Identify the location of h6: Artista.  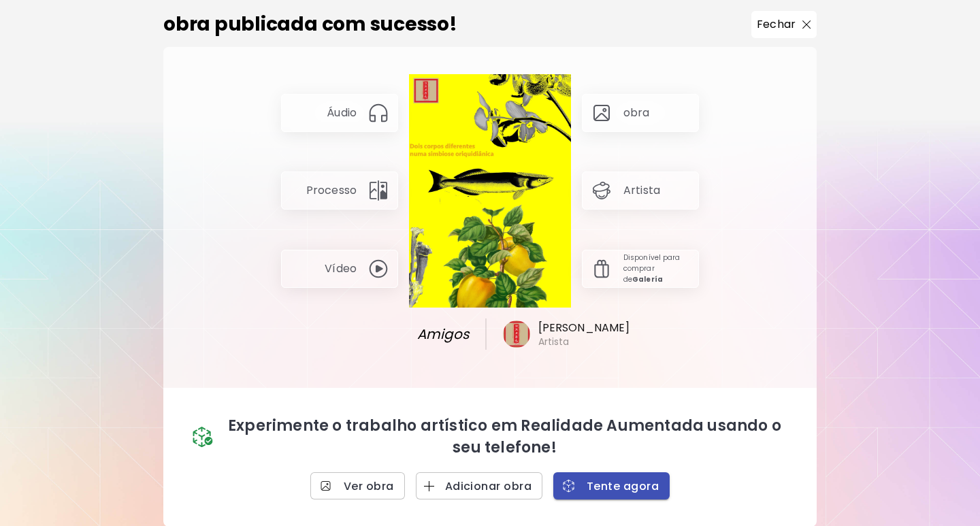
(554, 342).